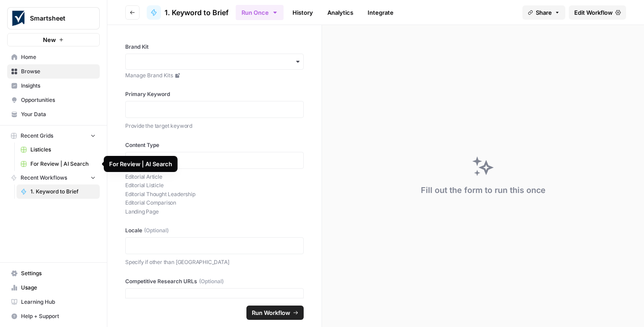 The height and width of the screenshot is (327, 644). Describe the element at coordinates (53, 136) in the screenshot. I see `button: Recent Grids` at that location.